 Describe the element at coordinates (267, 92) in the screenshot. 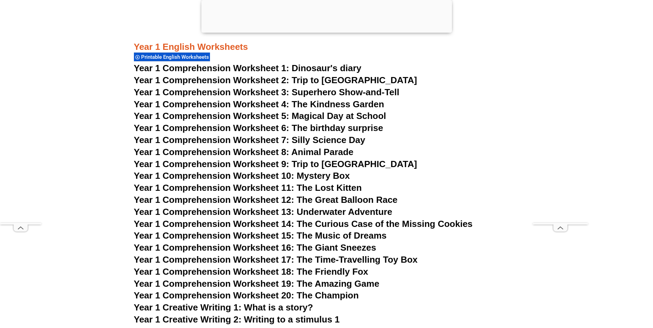

I see `span: Year 1 Comprehension Worksheet 3: Superhero Show-and-Tell` at that location.